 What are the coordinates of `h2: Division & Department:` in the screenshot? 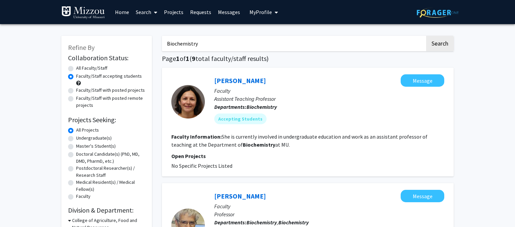 It's located at (107, 210).